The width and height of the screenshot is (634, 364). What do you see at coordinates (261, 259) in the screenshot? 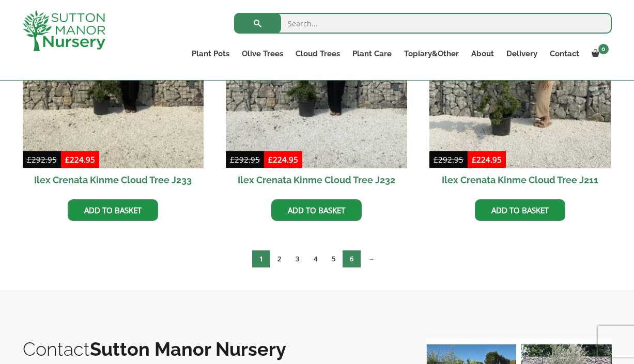
I see `span: Page 1` at bounding box center [261, 259].